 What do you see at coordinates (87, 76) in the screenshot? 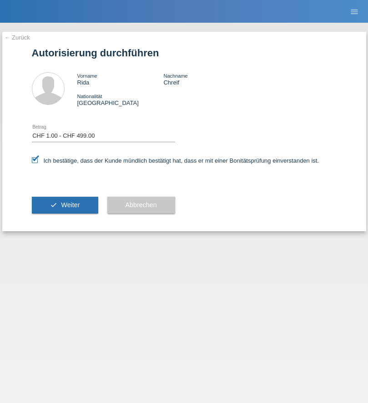
I see `span: Vorname` at bounding box center [87, 76].